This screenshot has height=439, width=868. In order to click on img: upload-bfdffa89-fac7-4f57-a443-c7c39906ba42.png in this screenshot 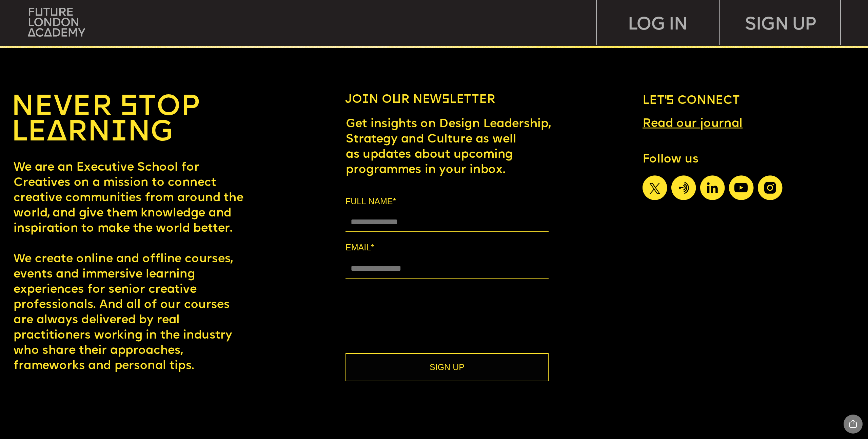, I will do `click(57, 22)`.